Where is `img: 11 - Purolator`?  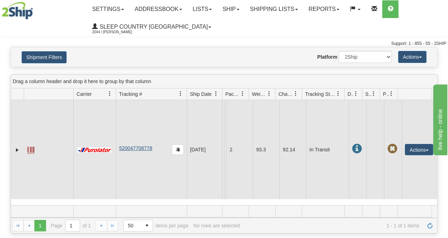
img: 11 - Purolator is located at coordinates (95, 150).